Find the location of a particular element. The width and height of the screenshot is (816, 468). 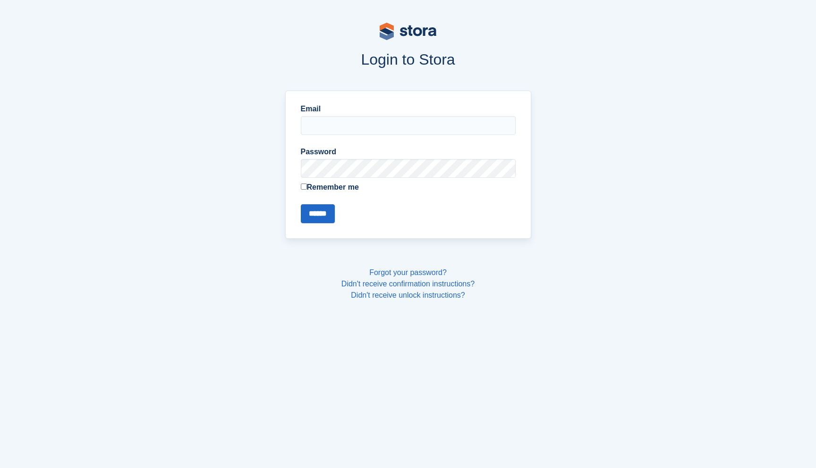

label: Remember me is located at coordinates (408, 187).